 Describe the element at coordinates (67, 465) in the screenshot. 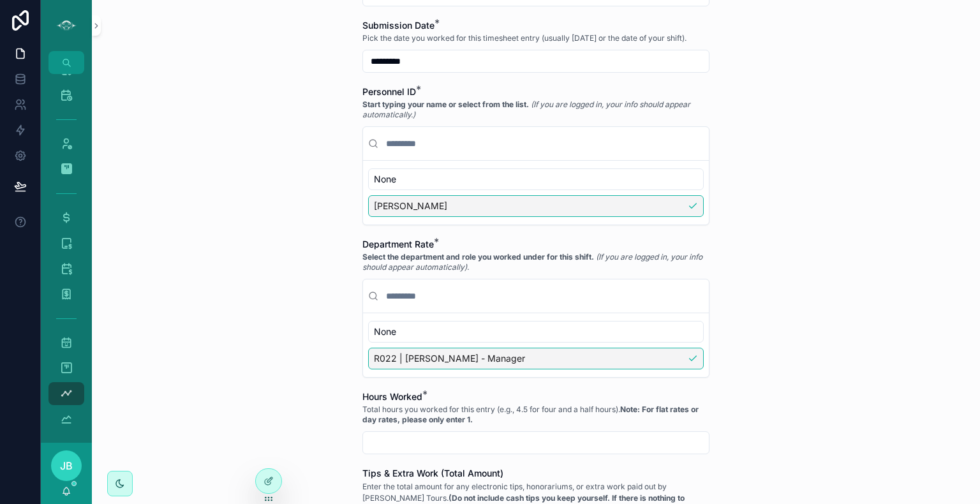

I see `span: JB` at that location.